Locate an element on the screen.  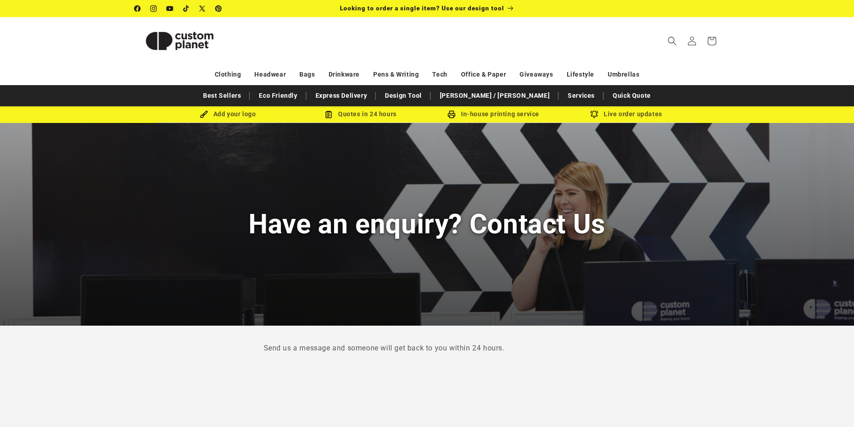
a: Lifestyle is located at coordinates (580, 74).